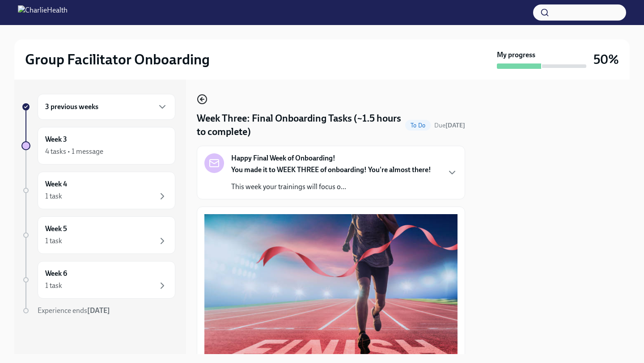  What do you see at coordinates (106, 107) in the screenshot?
I see `div: 3 previous weeks` at bounding box center [106, 107].